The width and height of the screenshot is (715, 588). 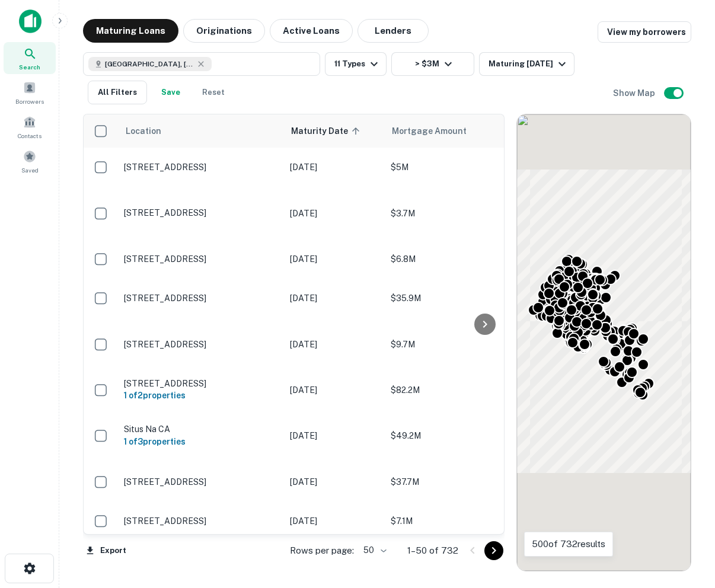 I want to click on p: $5M, so click(x=450, y=167).